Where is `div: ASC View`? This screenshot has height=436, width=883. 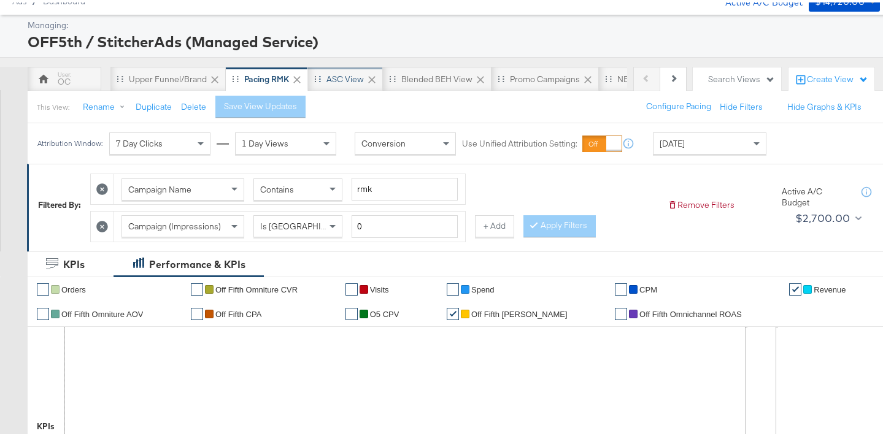
div: ASC View is located at coordinates (345, 77).